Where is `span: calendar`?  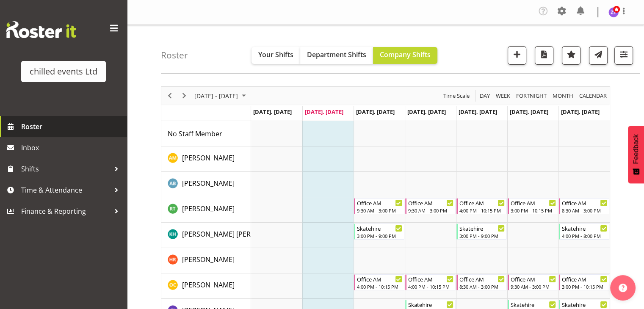
span: calendar is located at coordinates (593, 96).